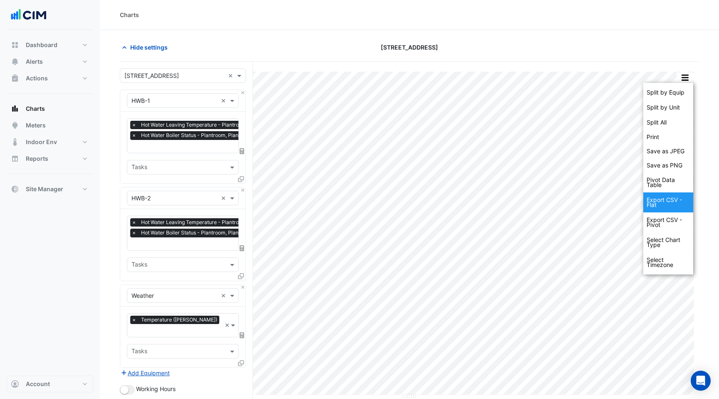  I want to click on button: Actions, so click(50, 78).